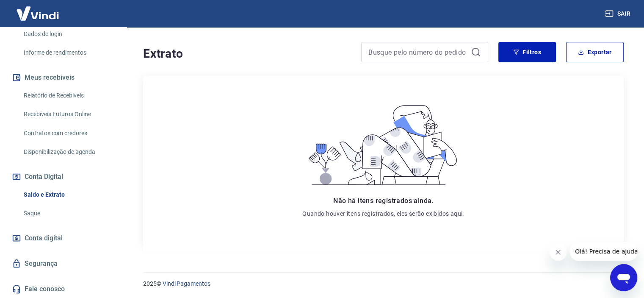 The height and width of the screenshot is (298, 644). Describe the element at coordinates (63, 78) in the screenshot. I see `button: Meus recebíveis` at that location.